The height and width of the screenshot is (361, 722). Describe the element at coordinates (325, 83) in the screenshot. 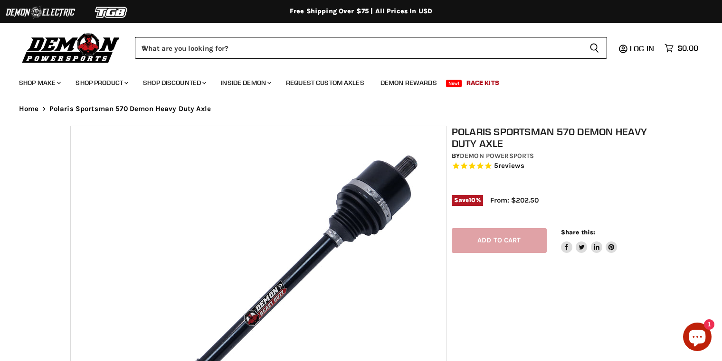

I see `a: Request Custom Axles` at that location.